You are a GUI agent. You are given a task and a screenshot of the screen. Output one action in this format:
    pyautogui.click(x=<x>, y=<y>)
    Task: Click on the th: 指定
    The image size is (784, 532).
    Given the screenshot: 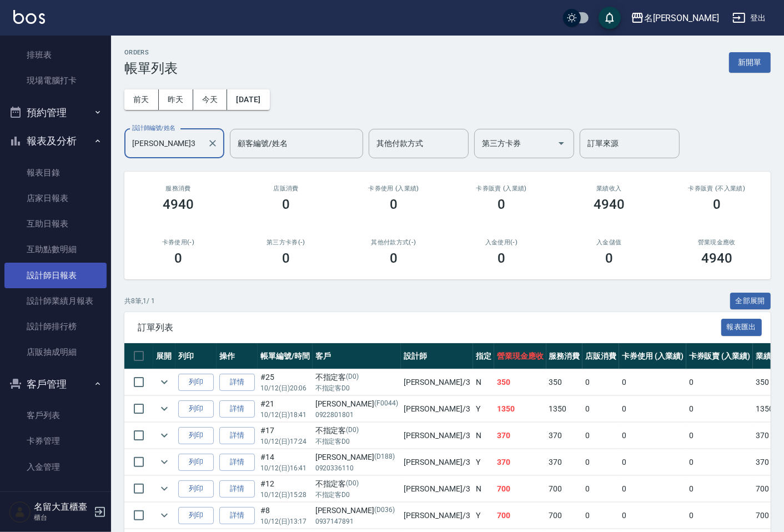 What is the action you would take?
    pyautogui.click(x=484, y=356)
    